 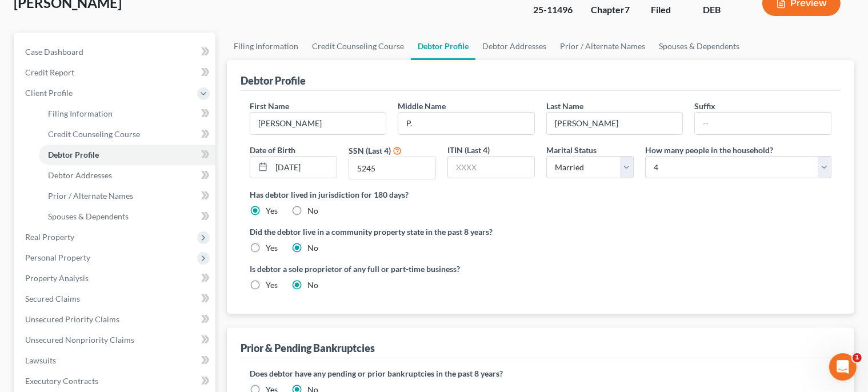 I want to click on label: ITIN (Last 4), so click(x=469, y=149).